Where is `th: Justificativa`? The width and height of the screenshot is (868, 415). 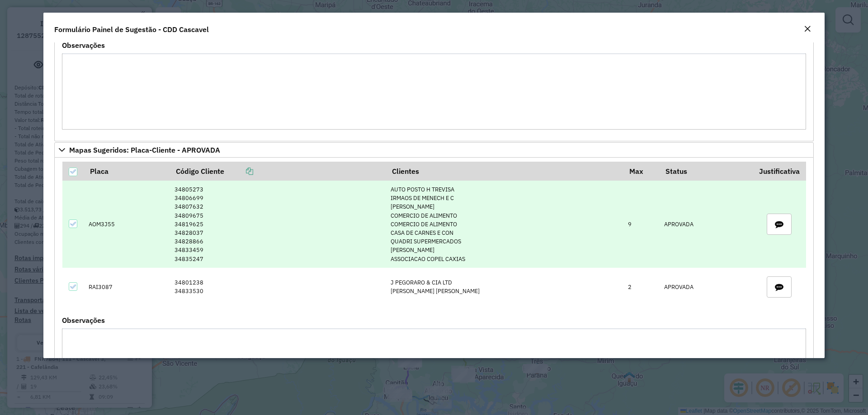
th: Justificativa is located at coordinates (779, 171).